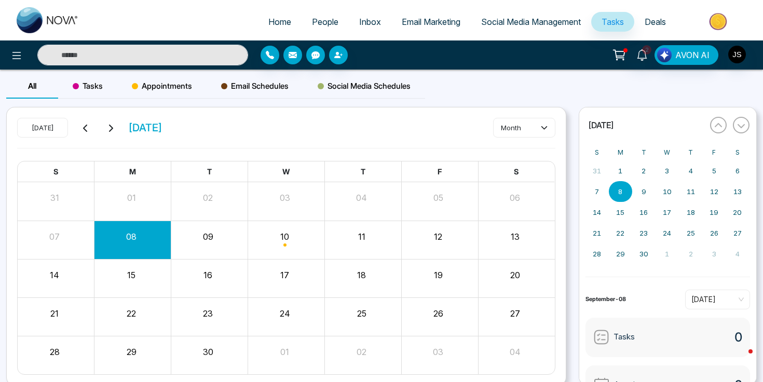  What do you see at coordinates (363, 171) in the screenshot?
I see `span: T` at bounding box center [363, 171].